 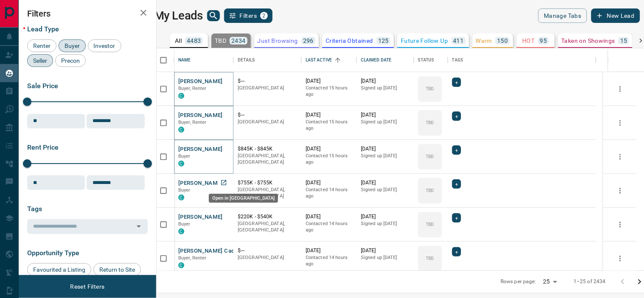 What do you see at coordinates (194, 41) in the screenshot?
I see `p: 4483` at bounding box center [194, 41].